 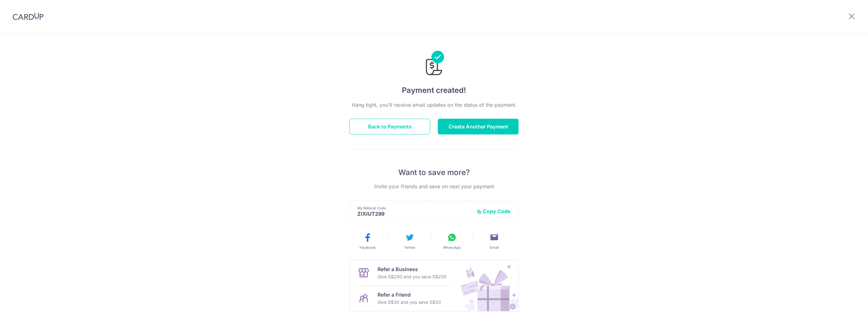 What do you see at coordinates (487, 286) in the screenshot?
I see `img: Refer` at bounding box center [487, 286].